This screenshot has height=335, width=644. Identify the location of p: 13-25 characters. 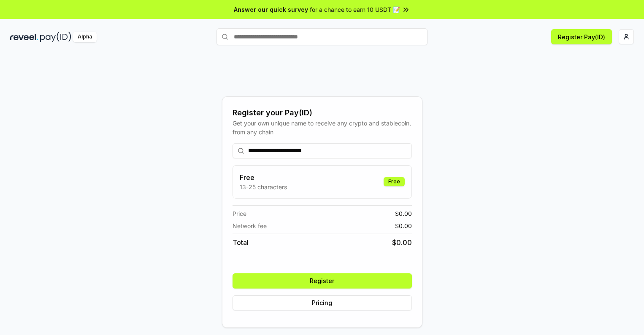
(264, 186).